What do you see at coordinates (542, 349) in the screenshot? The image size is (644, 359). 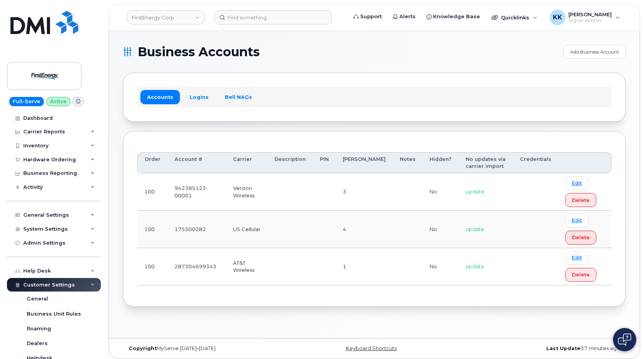 I see `div: 37 minutes ago` at bounding box center [542, 349].